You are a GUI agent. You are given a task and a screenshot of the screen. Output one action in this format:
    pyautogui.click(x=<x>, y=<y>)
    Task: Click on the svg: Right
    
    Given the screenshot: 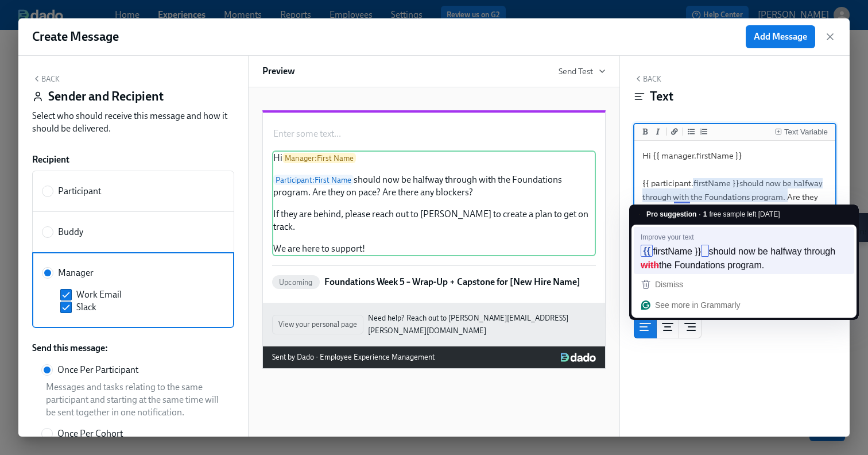 What is the action you would take?
    pyautogui.click(x=691, y=327)
    